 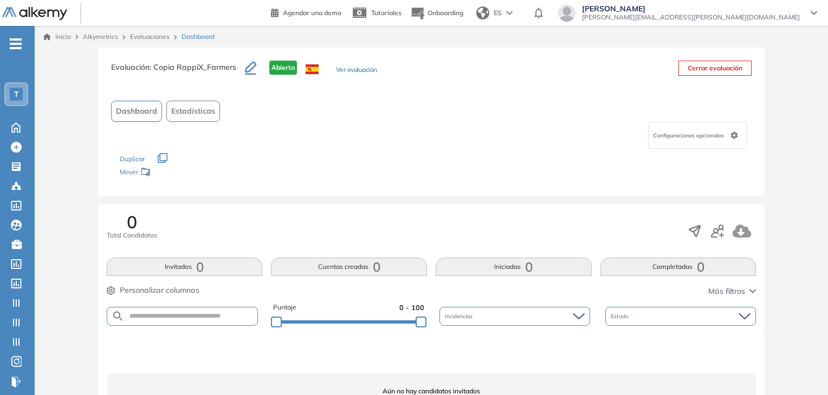 I want to click on span: Estadísticas, so click(x=193, y=111).